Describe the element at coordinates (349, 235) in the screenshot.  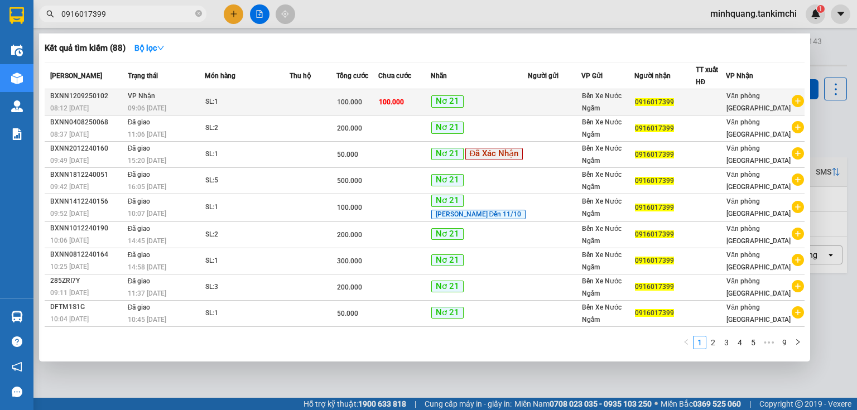
I see `span: 200.000` at that location.